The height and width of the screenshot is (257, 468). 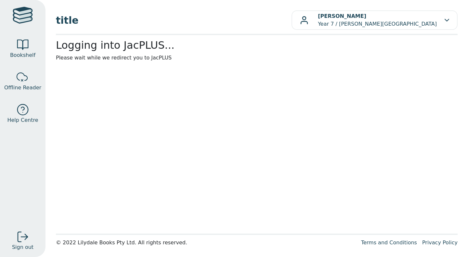 I want to click on p: Please wait while we redirect you to JacPLUS, so click(x=257, y=58).